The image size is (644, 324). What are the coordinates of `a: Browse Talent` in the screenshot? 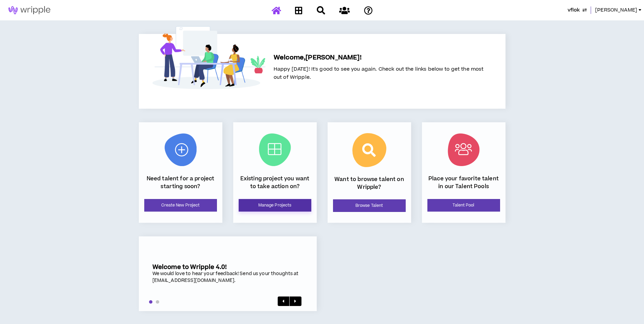 It's located at (369, 205).